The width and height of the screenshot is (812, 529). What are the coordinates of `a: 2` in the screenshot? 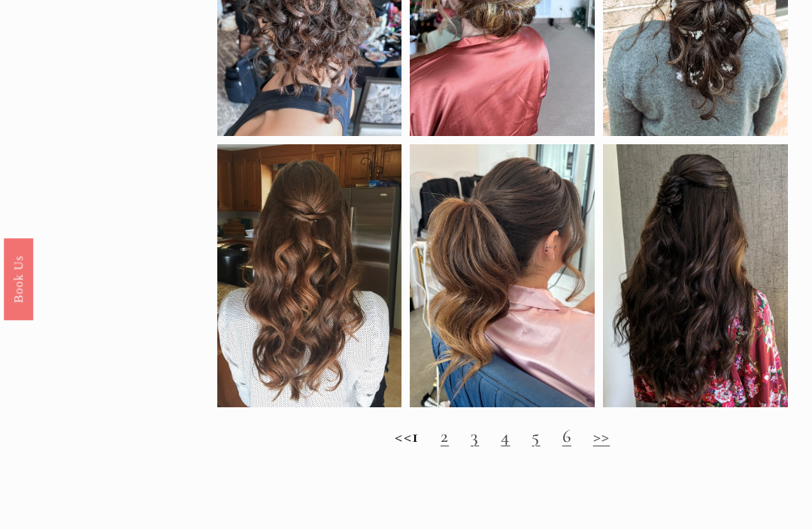 It's located at (445, 436).